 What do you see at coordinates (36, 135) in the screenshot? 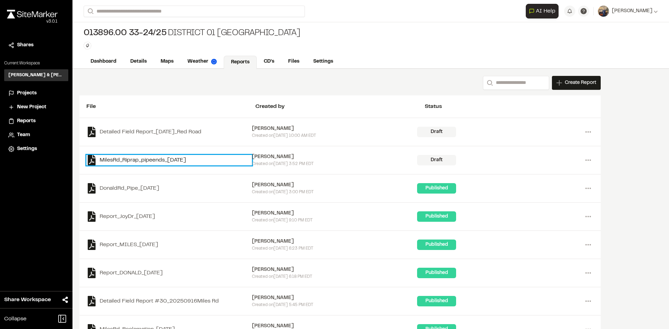
I see `a: Team` at bounding box center [36, 135].